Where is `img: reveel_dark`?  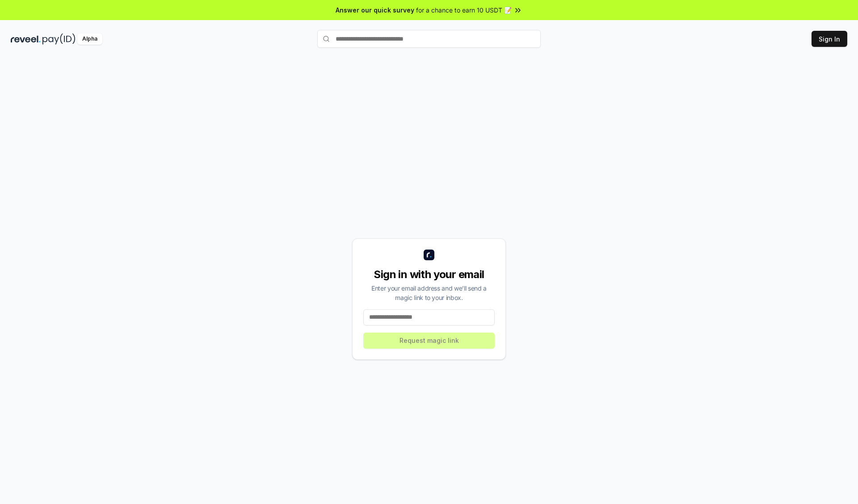
img: reveel_dark is located at coordinates (26, 39).